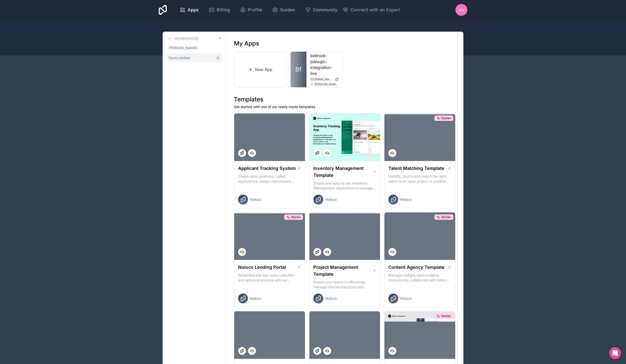 The image size is (626, 364). I want to click on a: Profile, so click(251, 10).